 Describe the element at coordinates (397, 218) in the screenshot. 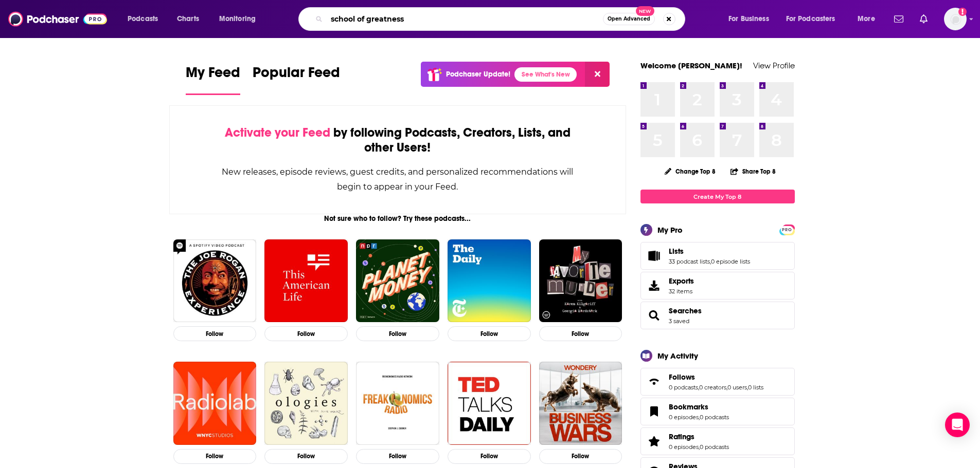

I see `div: Not sure who to follow? Try these podcasts...` at that location.